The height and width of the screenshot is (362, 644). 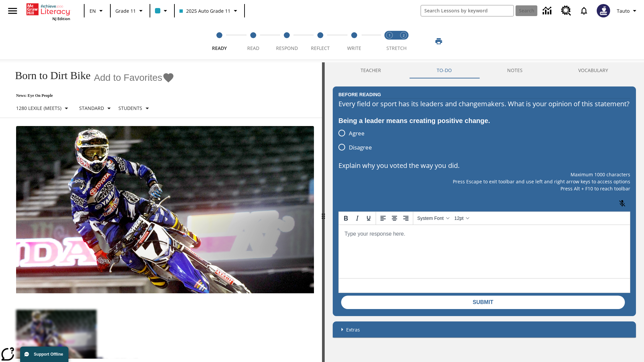 What do you see at coordinates (603, 11) in the screenshot?
I see `img: Avatar` at bounding box center [603, 11].